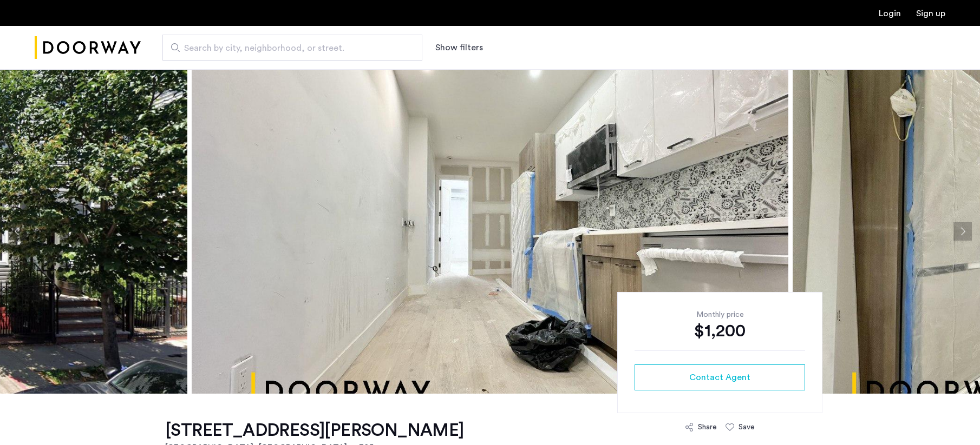  Describe the element at coordinates (490, 231) in the screenshot. I see `img: apartment` at that location.